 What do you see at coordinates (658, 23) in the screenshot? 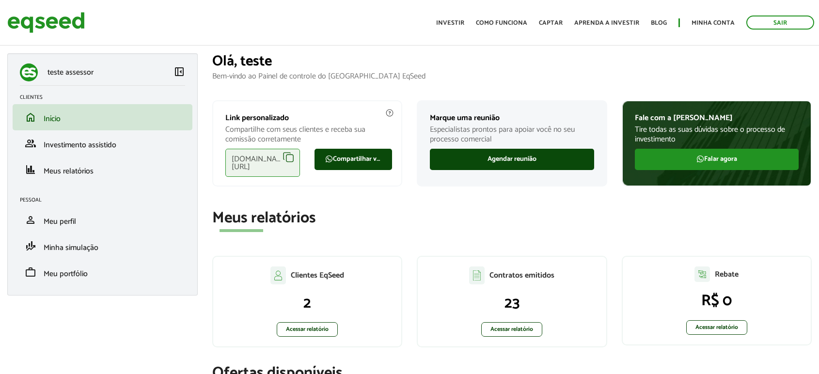
I see `a: Blog` at bounding box center [658, 23].